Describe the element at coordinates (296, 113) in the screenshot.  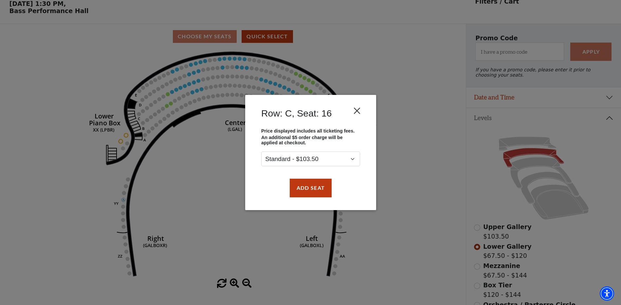
I see `h4: Row: C, Seat: 16` at that location.